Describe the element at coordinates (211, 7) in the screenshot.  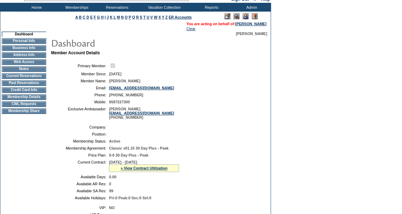
I see `td: Reports` at that location.